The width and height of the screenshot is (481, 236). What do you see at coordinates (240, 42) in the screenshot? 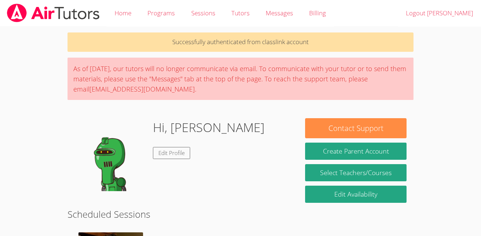
I see `p: Successfully authenticated from classlink account` at bounding box center [240, 42].